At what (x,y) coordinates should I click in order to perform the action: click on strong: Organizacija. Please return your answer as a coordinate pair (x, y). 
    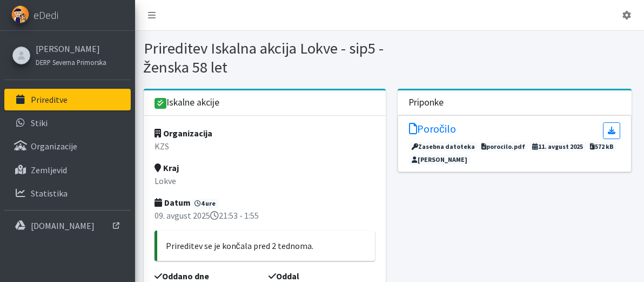
    Looking at the image, I should click on (183, 133).